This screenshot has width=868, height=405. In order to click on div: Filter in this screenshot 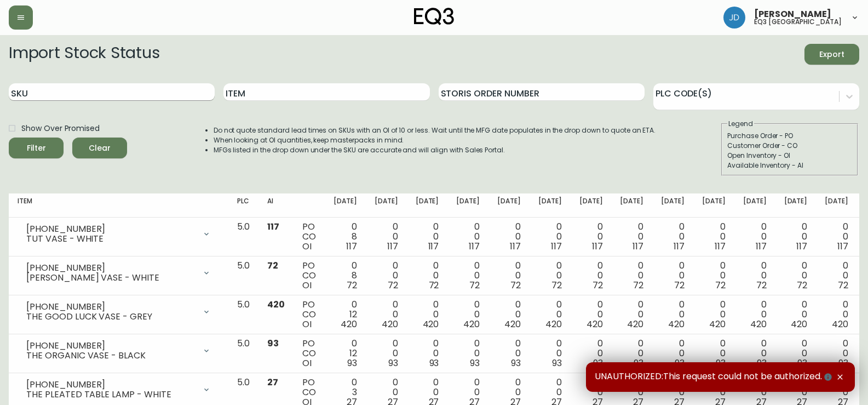, I will do `click(36, 148)`.